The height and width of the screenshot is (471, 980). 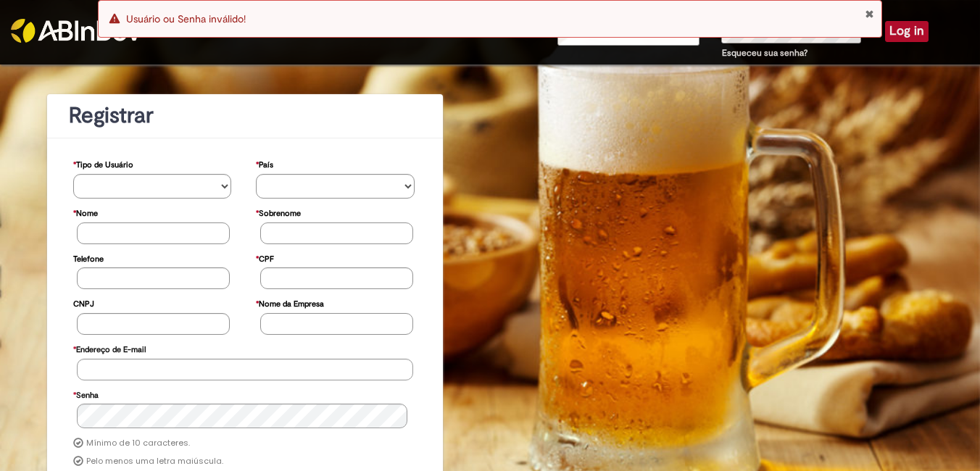 What do you see at coordinates (290, 302) in the screenshot?
I see `label: Nome da Empresa` at bounding box center [290, 302].